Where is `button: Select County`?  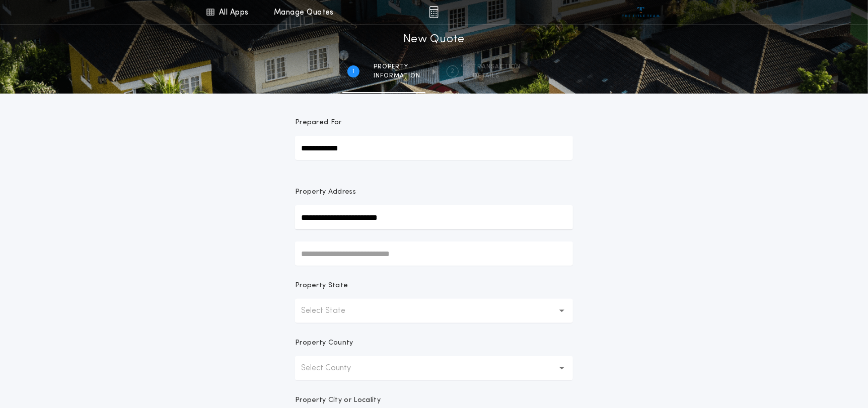 button: Select County is located at coordinates (434, 368).